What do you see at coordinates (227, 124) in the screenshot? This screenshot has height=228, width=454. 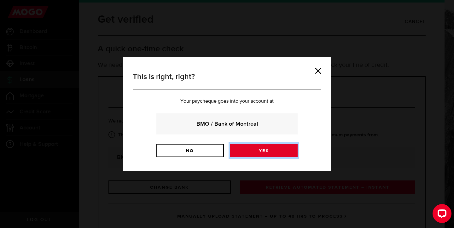 I see `strong: BMO / Bank of Montreal` at bounding box center [227, 124].